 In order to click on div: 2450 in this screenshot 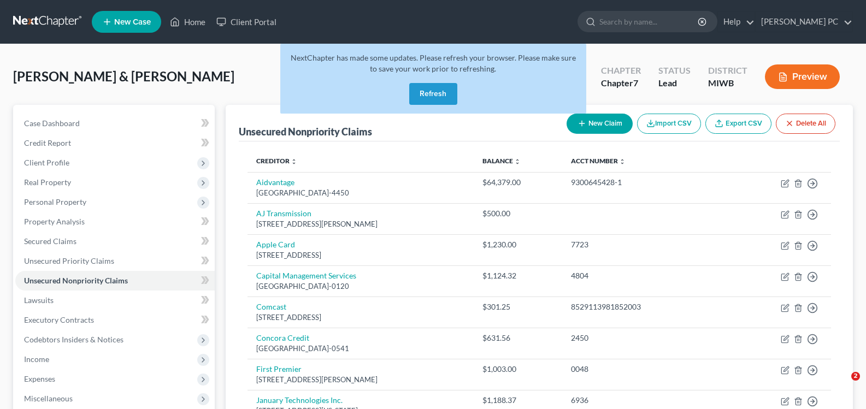, I will do `click(650, 338)`.